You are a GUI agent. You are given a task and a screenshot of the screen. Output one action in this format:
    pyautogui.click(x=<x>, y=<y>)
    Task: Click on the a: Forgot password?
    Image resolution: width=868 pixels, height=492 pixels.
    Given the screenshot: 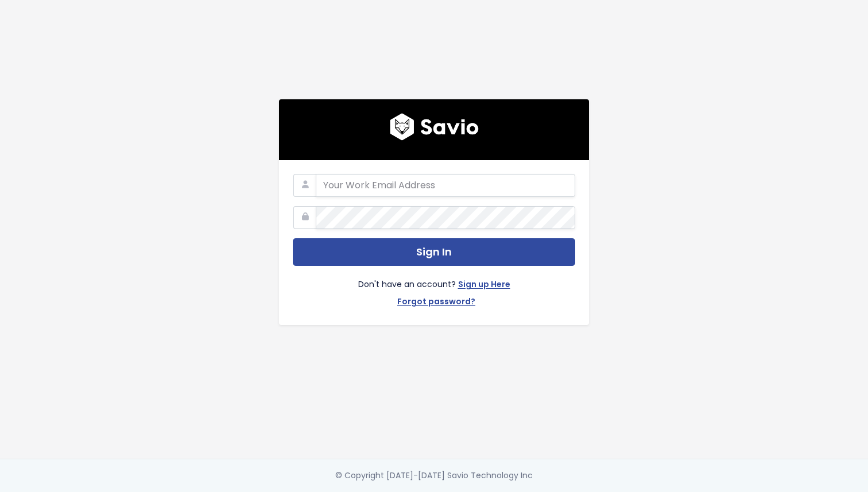 What is the action you would take?
    pyautogui.click(x=436, y=303)
    